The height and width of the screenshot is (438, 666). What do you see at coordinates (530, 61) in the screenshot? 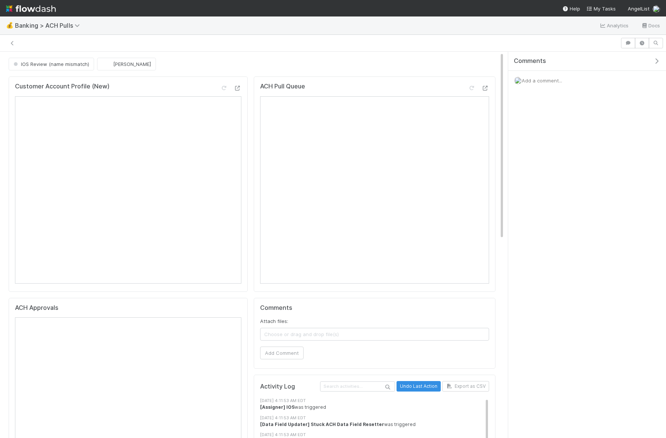
I see `span: Comments` at bounding box center [530, 61].